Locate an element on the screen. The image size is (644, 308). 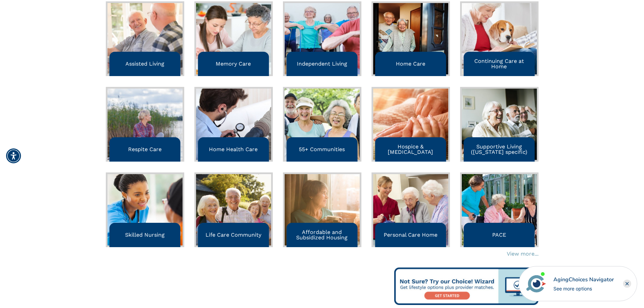
img: AssistedLiving_2x.jpg is located at coordinates (145, 39).